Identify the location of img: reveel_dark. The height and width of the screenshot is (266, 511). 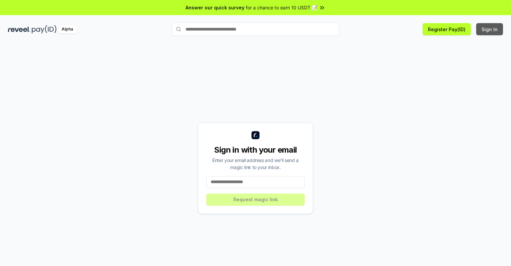
(19, 29).